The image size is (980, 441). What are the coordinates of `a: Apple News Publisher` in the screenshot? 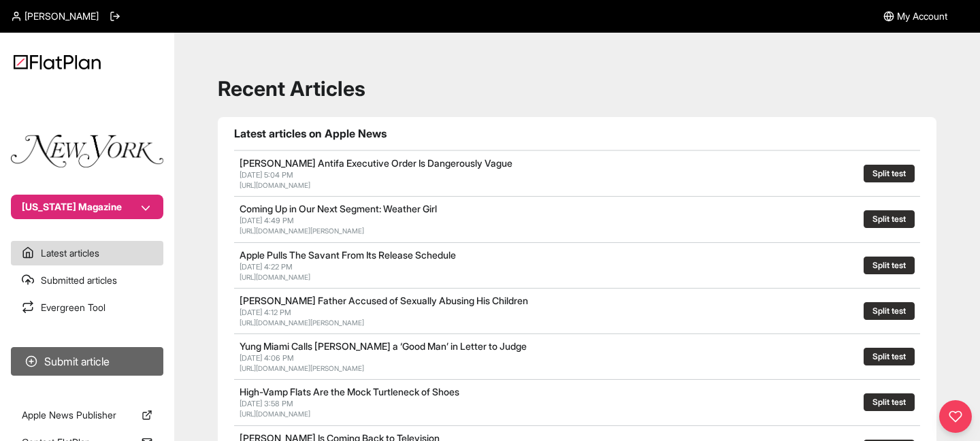 It's located at (87, 415).